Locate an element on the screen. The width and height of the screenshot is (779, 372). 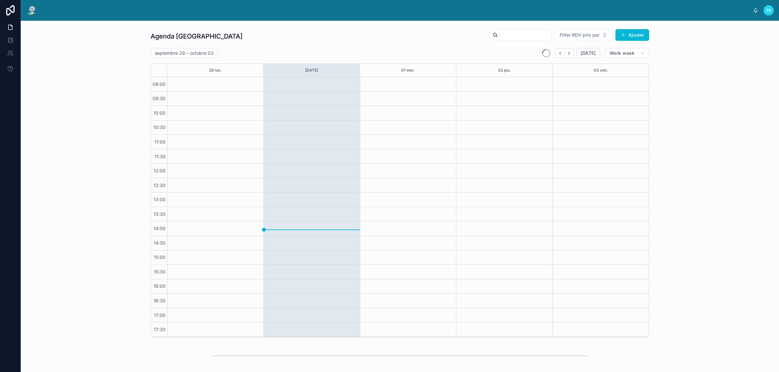
span: 14:30 is located at coordinates (159, 243).